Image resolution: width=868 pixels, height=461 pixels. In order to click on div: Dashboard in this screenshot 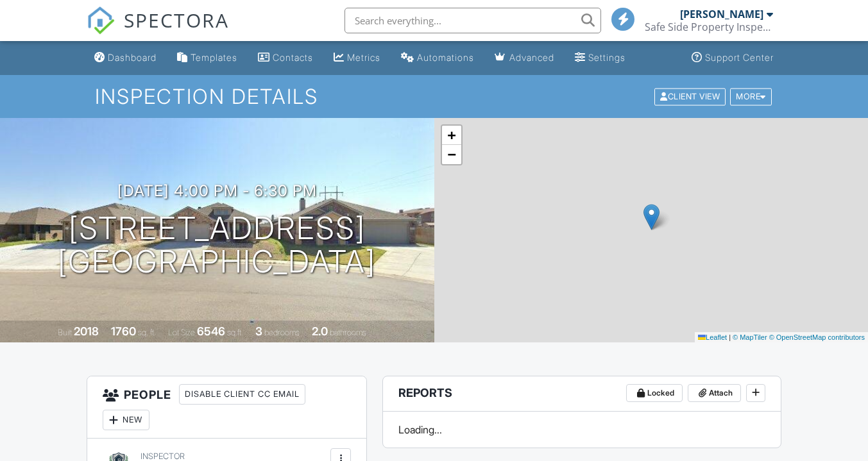, I will do `click(132, 58)`.